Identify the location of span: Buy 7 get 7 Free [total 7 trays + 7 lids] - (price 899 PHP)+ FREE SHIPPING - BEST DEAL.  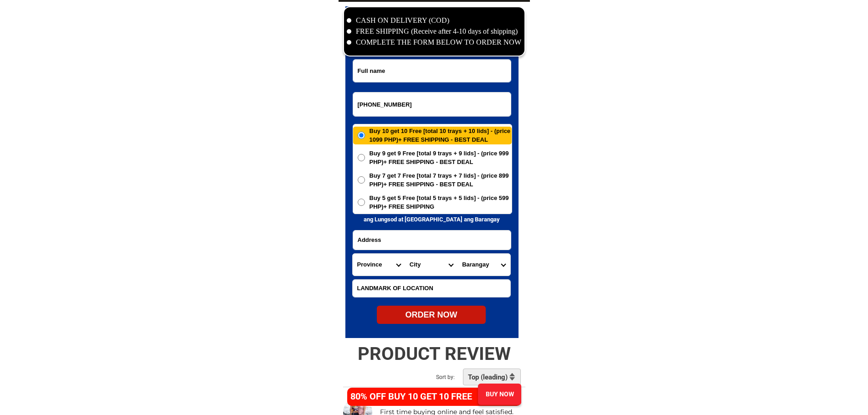
(440, 180).